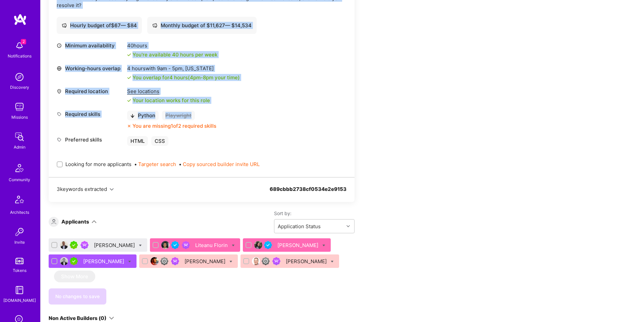 This screenshot has width=644, height=322. Describe the element at coordinates (20, 168) in the screenshot. I see `img: Community` at that location.